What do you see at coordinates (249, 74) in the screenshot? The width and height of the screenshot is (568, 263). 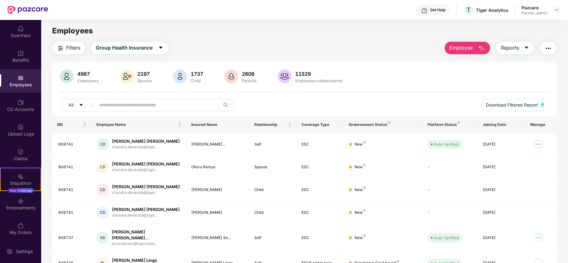 I see `div: 2608` at bounding box center [249, 74].